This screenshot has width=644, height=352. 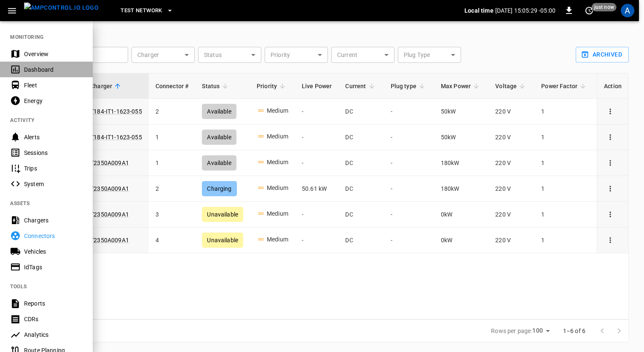 What do you see at coordinates (53, 168) in the screenshot?
I see `div: Trips` at bounding box center [53, 168].